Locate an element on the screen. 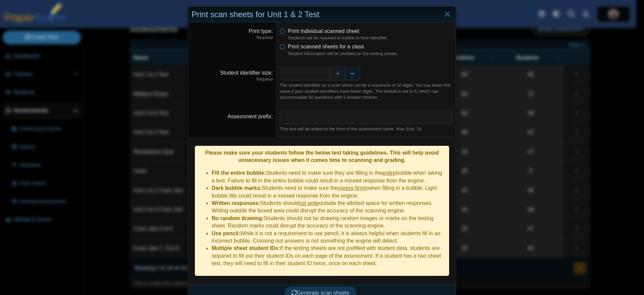 Image resolution: width=644 pixels, height=295 pixels. u: entire is located at coordinates (389, 173).